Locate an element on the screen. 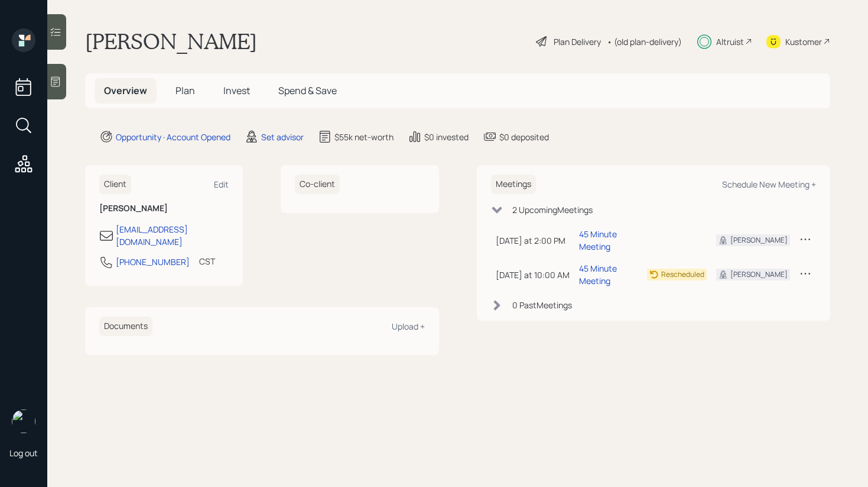 This screenshot has height=487, width=868. span: Overview is located at coordinates (125, 90).